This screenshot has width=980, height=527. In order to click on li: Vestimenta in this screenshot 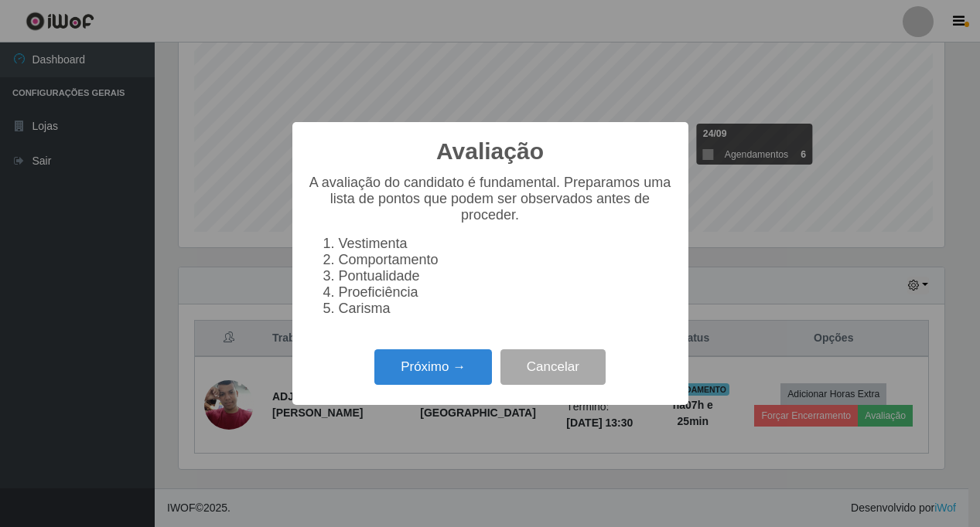, I will do `click(506, 244)`.